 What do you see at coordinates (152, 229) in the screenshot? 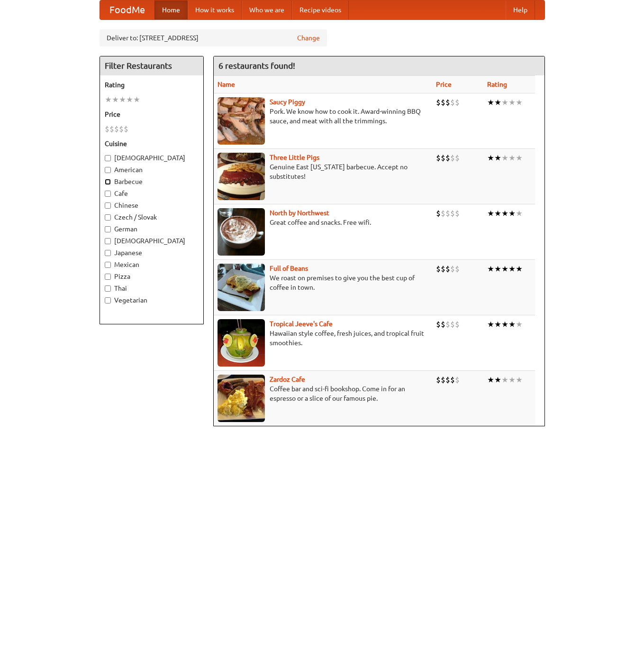
I see `label: German` at bounding box center [152, 229].